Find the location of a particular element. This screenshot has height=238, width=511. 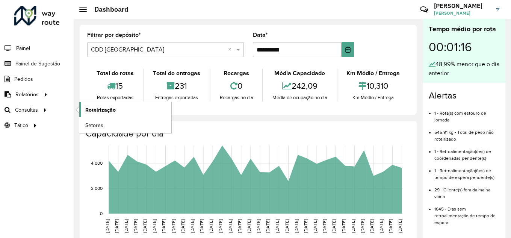

li: 1645 - Dias sem retroalimentação de tempo de espera is located at coordinates (467, 213).